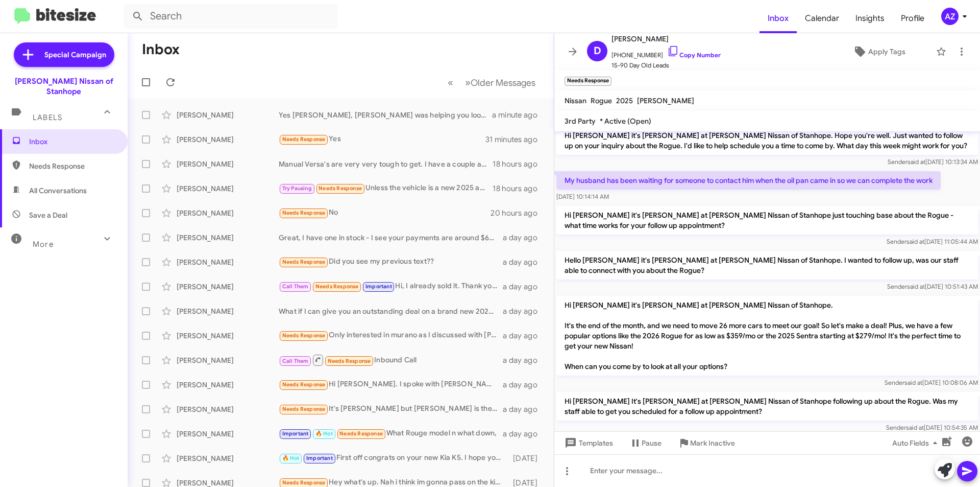 The image size is (980, 487). I want to click on nav: Page navigation example, so click(492, 82).